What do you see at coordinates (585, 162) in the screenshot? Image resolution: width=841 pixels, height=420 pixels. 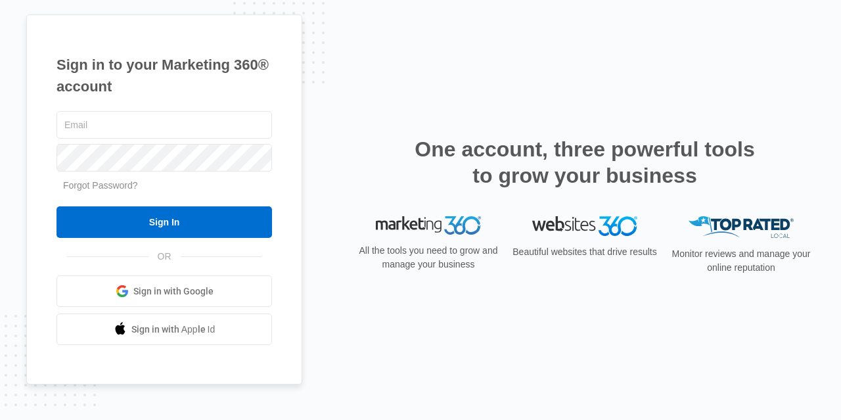 I see `h2: One account, three powerful tools to grow your business` at bounding box center [585, 162].